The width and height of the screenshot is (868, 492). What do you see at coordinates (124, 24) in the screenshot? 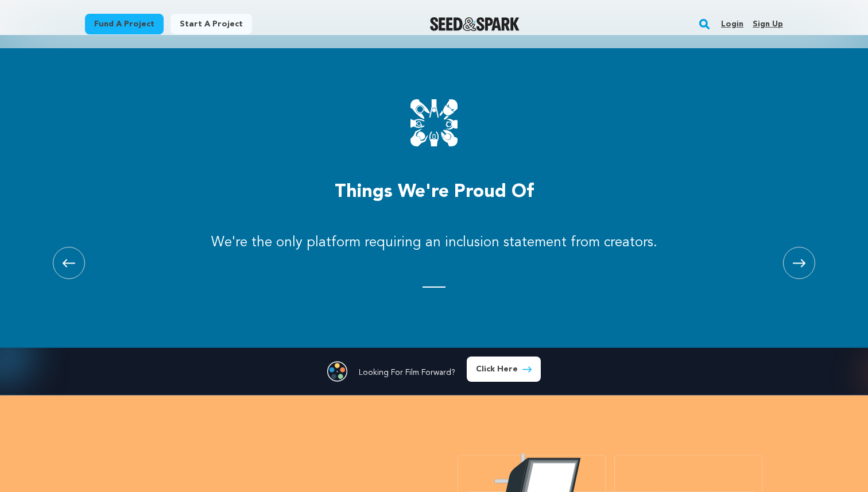
I see `a: Fund a project` at bounding box center [124, 24].